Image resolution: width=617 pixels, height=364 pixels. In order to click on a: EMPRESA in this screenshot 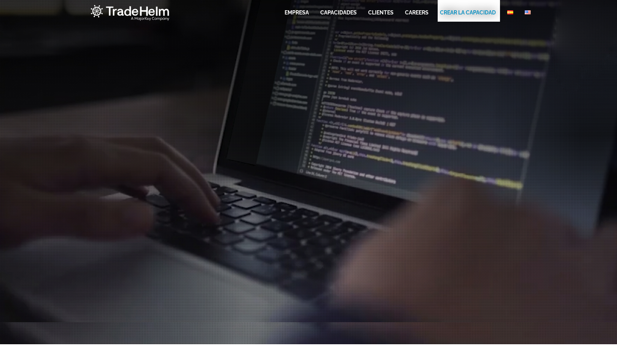, I will do `click(297, 12)`.